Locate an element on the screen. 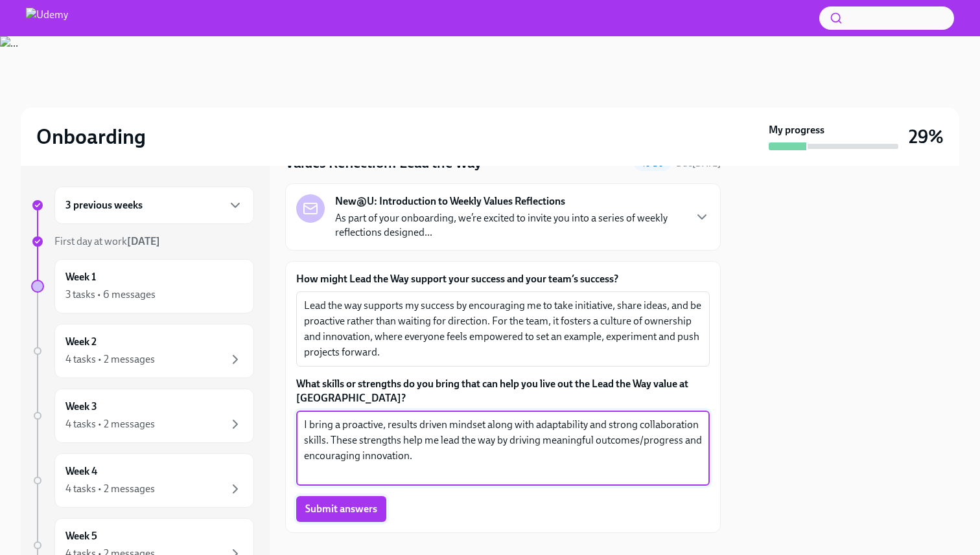 The height and width of the screenshot is (555, 980). h2: Onboarding is located at coordinates (91, 137).